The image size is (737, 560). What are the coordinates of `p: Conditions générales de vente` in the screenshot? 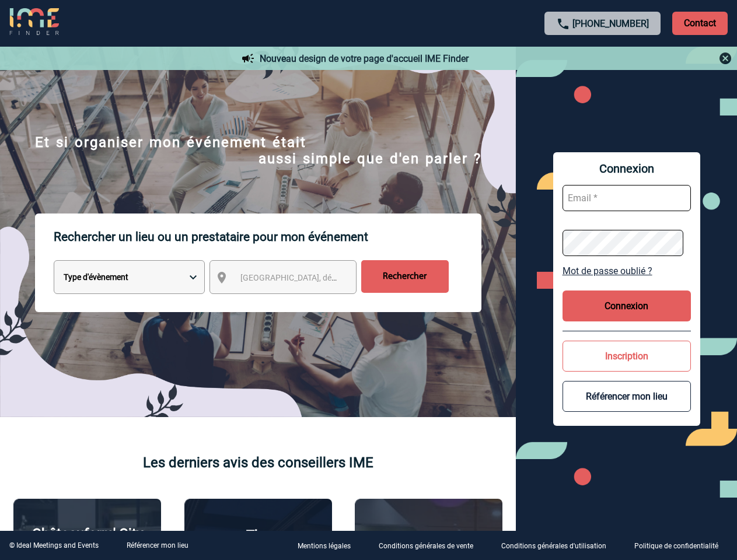 It's located at (426, 546).